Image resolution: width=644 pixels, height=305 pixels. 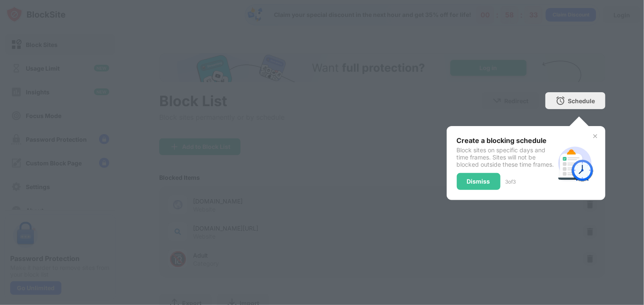 I want to click on img: x-button.svg, so click(x=595, y=136).